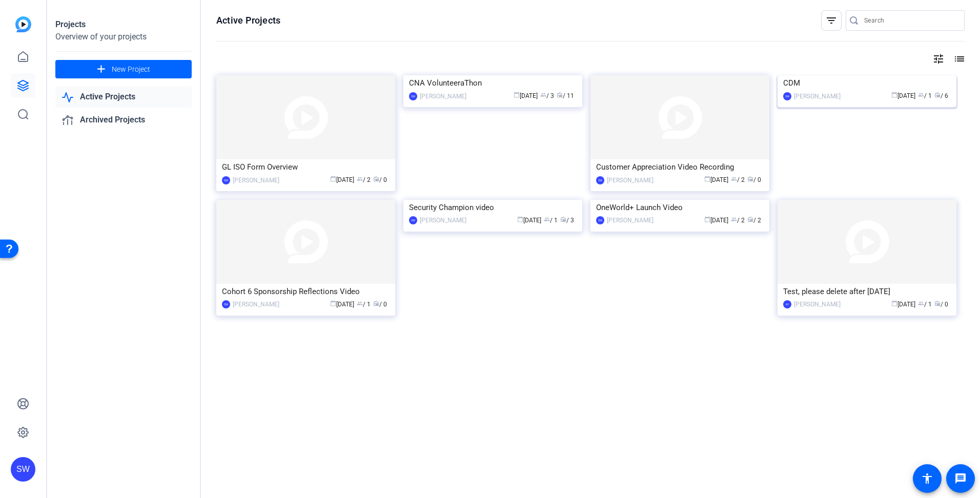  What do you see at coordinates (565, 96) in the screenshot?
I see `span: / 11` at bounding box center [565, 96].